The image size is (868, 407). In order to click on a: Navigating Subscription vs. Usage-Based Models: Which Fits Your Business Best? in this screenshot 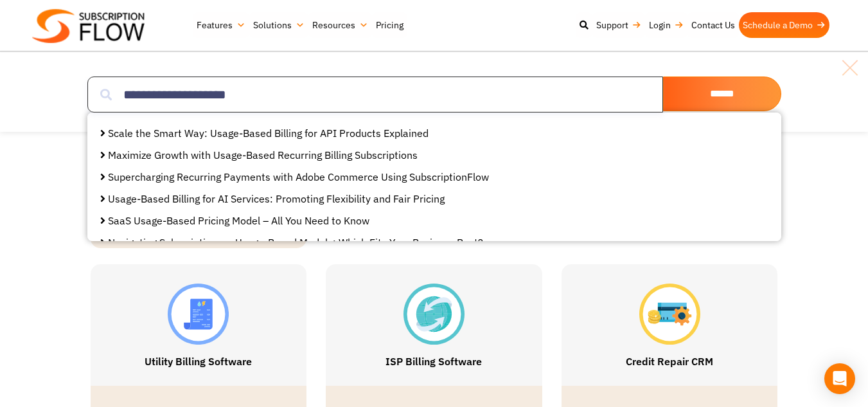, I will do `click(296, 242)`.